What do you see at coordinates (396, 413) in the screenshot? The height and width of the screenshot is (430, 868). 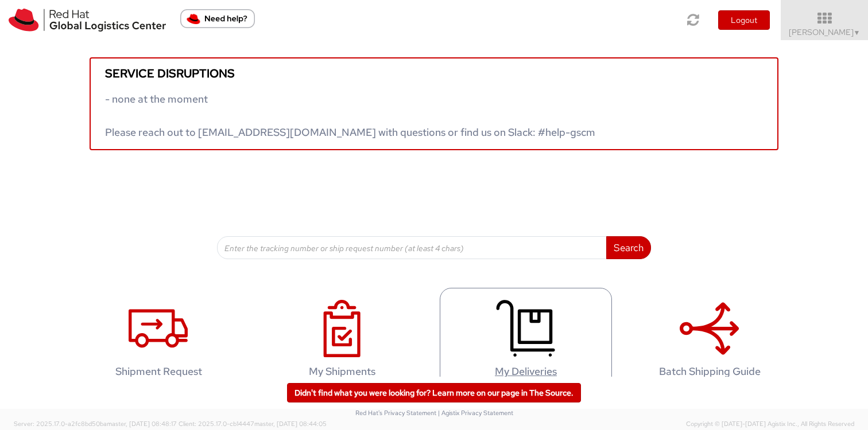 I see `a: Red Hat's Privacy Statement` at bounding box center [396, 413].